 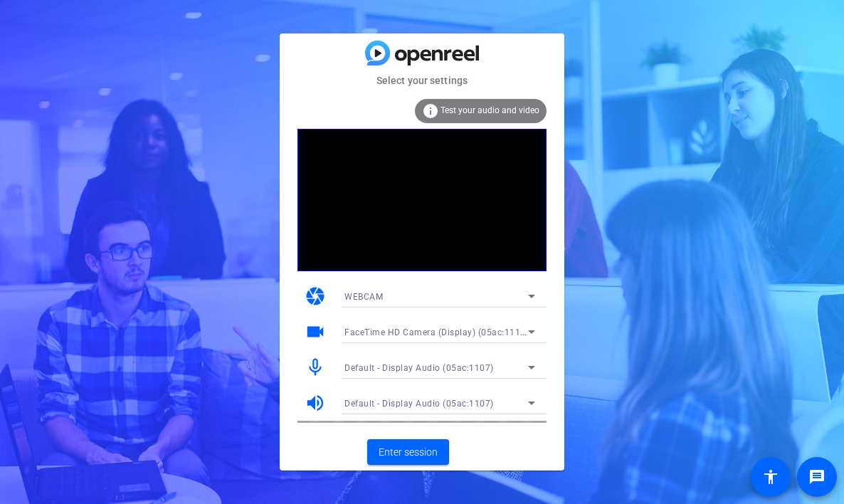 I want to click on mat-icon: volume_up, so click(x=315, y=403).